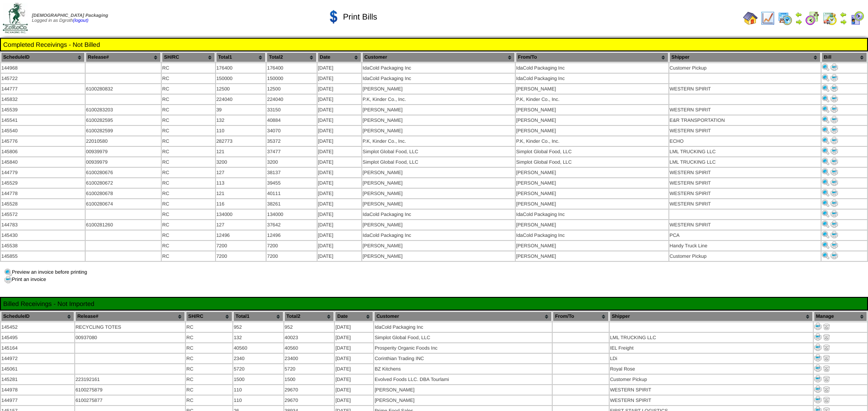 The height and width of the screenshot is (411, 868). I want to click on td: 150000, so click(291, 78).